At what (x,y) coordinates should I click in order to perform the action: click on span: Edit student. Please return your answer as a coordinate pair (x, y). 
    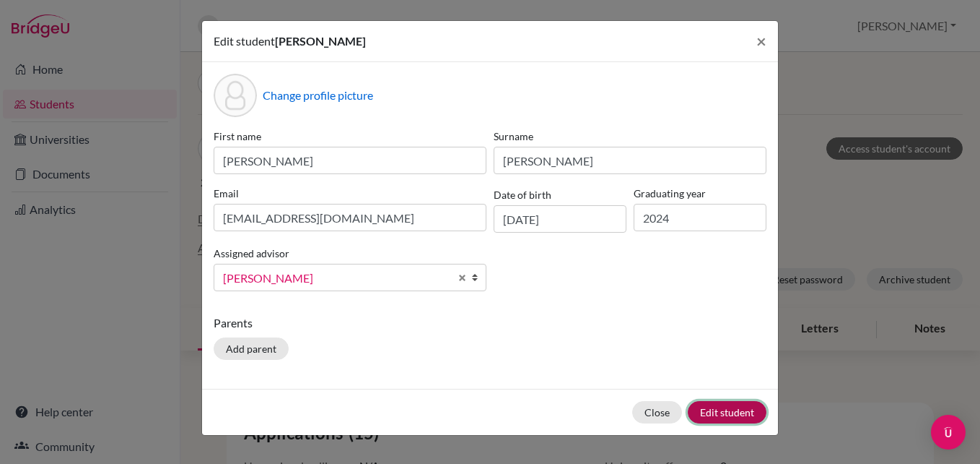
    Looking at the image, I should click on (244, 41).